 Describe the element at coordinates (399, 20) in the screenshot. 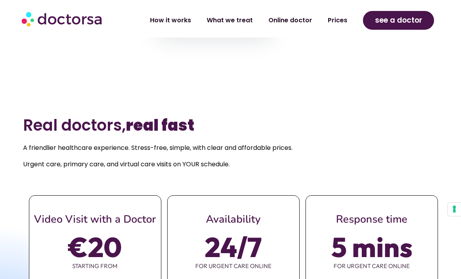

I see `a: see a doctor` at that location.